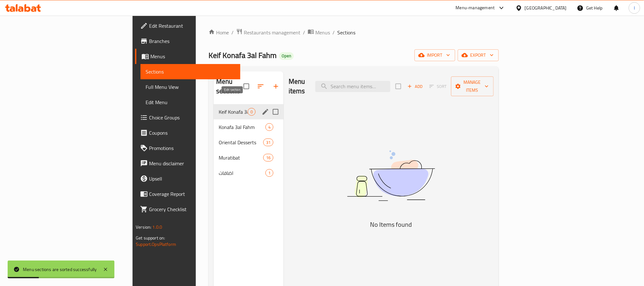 The height and width of the screenshot is (286, 644). I want to click on div: Keif Konafa 3al Fahm Offers, so click(233, 112).